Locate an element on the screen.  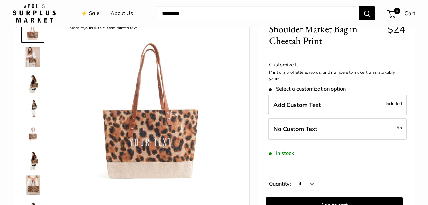
img: description_Versatile adjustable handles for easy carry throughout the day. is located at coordinates (33, 134).